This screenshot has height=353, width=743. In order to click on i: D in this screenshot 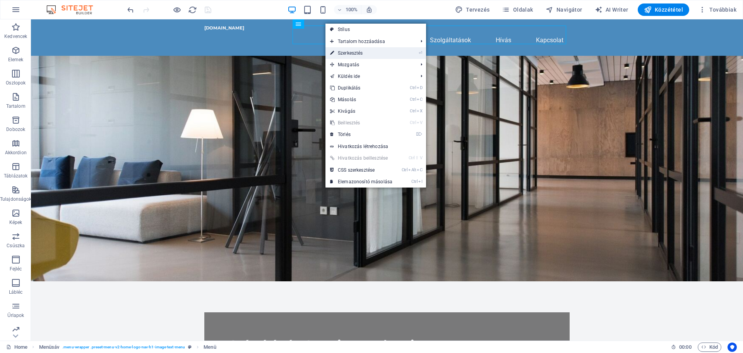, I will do `click(419, 87)`.